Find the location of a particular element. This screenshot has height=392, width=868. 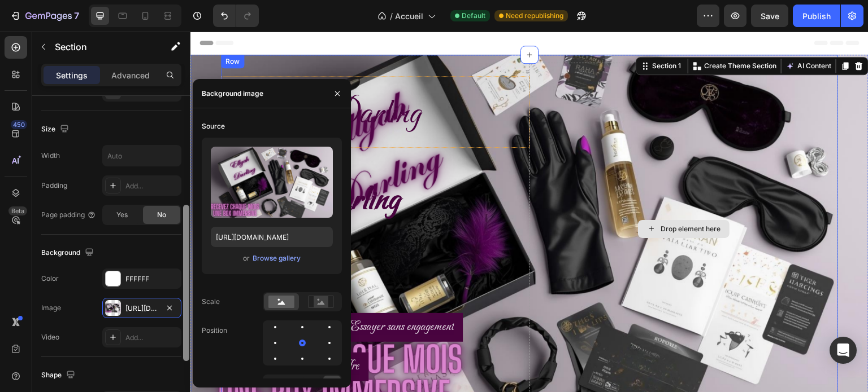

div: Width is located at coordinates (50, 156).